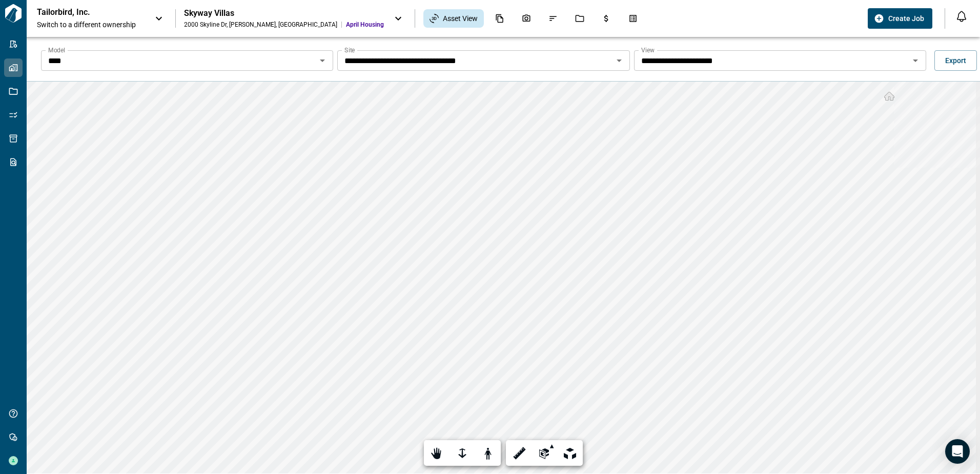 Image resolution: width=980 pixels, height=474 pixels. Describe the element at coordinates (526, 18) in the screenshot. I see `div: Photos` at that location.